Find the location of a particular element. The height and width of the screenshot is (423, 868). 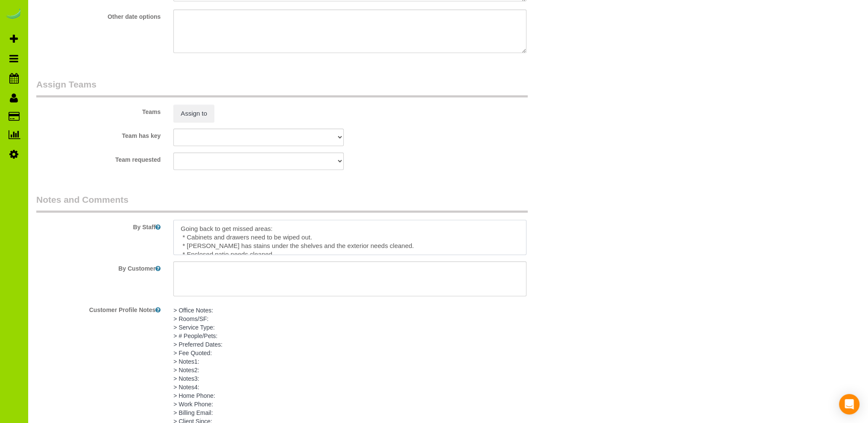

label: By Staff is located at coordinates (98, 225).